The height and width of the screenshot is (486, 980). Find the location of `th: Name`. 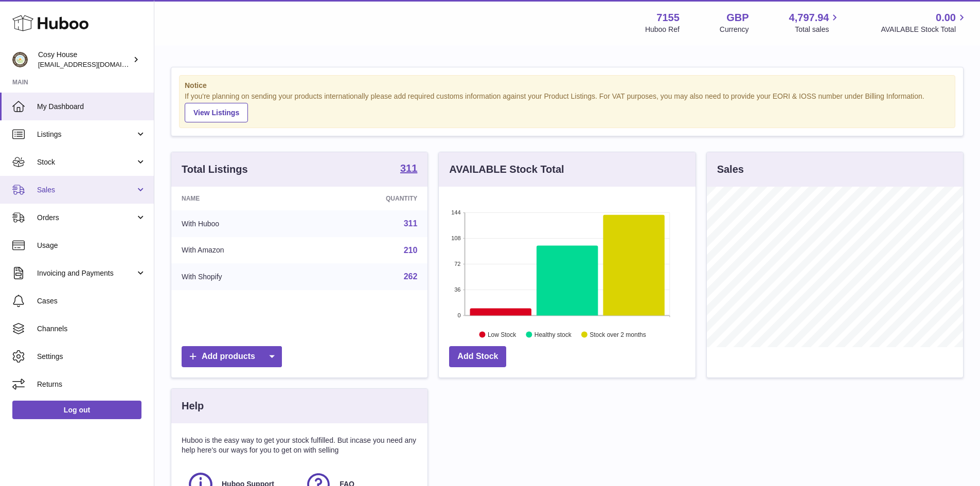

th: Name is located at coordinates (242, 199).